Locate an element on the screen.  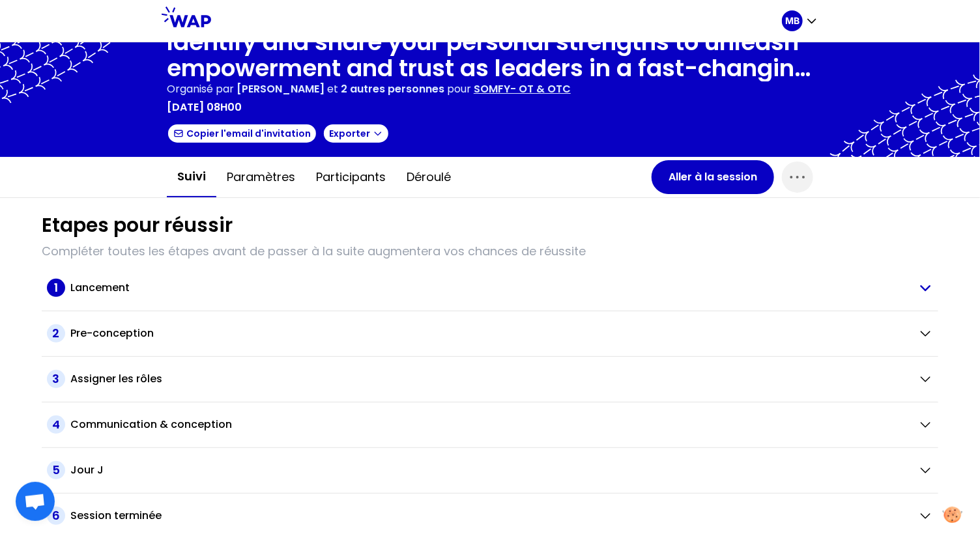
p: pour is located at coordinates (459, 90).